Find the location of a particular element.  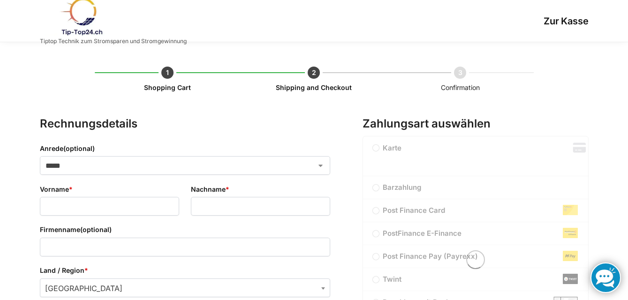

h3: Rechnungsdetails is located at coordinates (185, 124).